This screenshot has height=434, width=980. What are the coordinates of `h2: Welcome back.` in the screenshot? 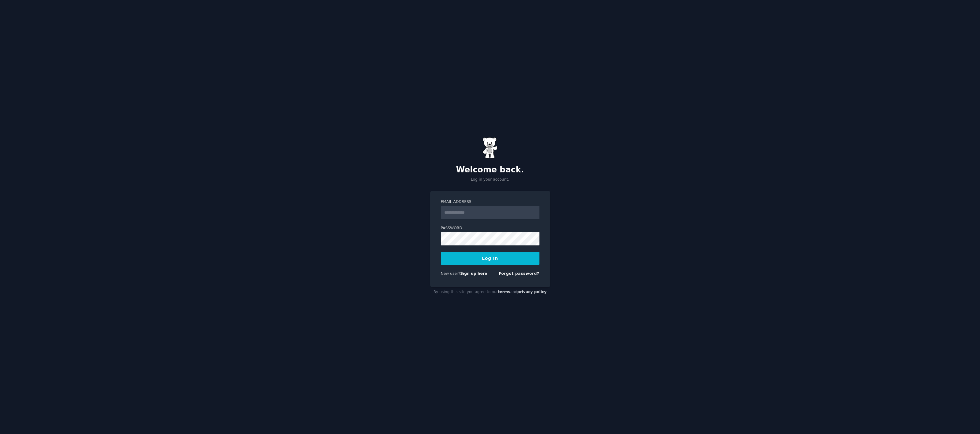 It's located at (490, 170).